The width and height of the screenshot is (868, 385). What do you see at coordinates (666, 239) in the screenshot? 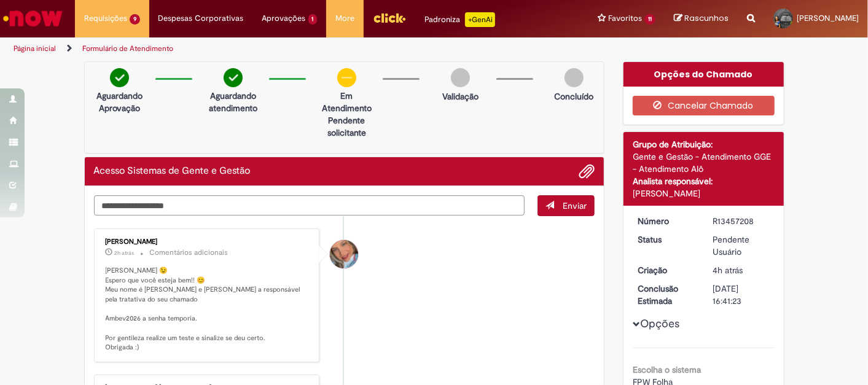
I see `dt: Status` at bounding box center [666, 239].